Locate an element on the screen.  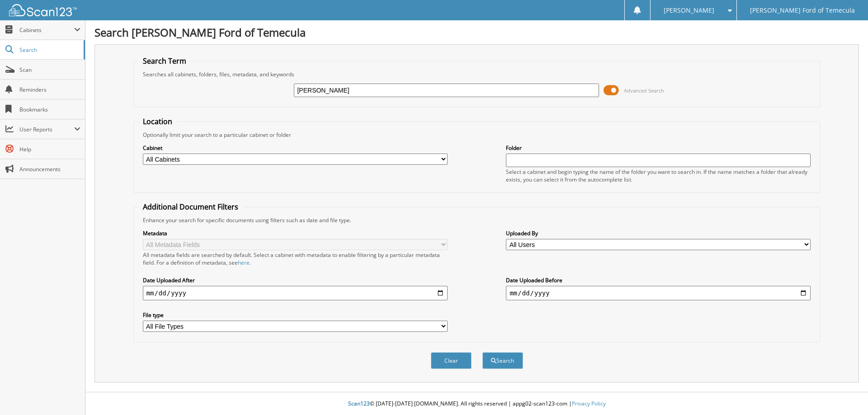
div: Enhance your search for specific documents using filters such as date and file type. is located at coordinates (477, 220).